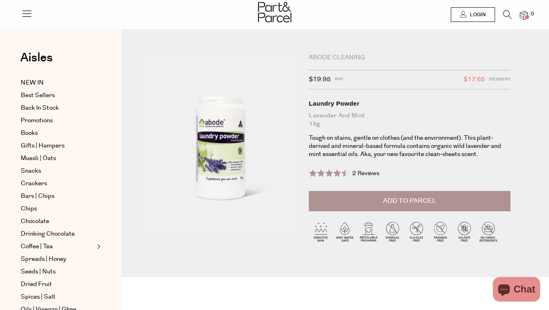 The image size is (549, 310). Describe the element at coordinates (58, 259) in the screenshot. I see `a: Spreads | Honey` at that location.